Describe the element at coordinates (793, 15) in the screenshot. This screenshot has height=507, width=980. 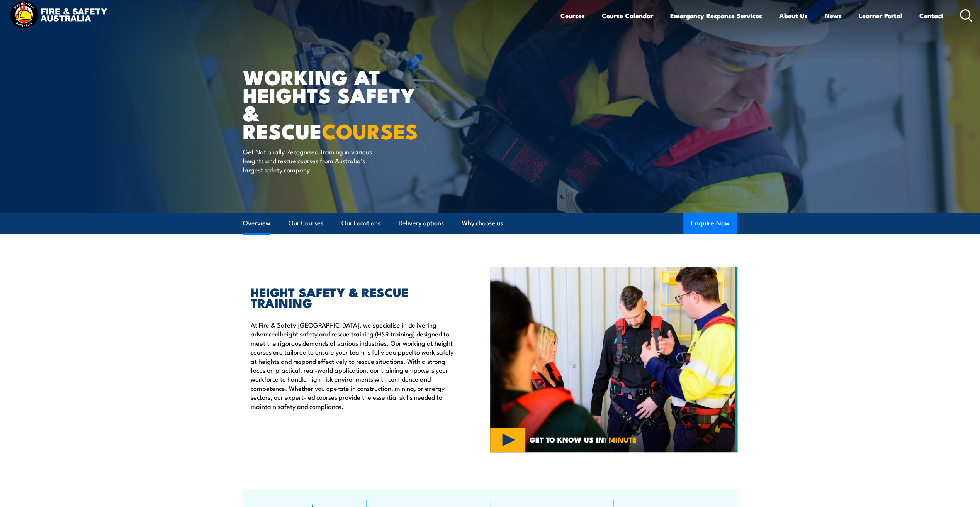
I see `a: About Us` at that location.